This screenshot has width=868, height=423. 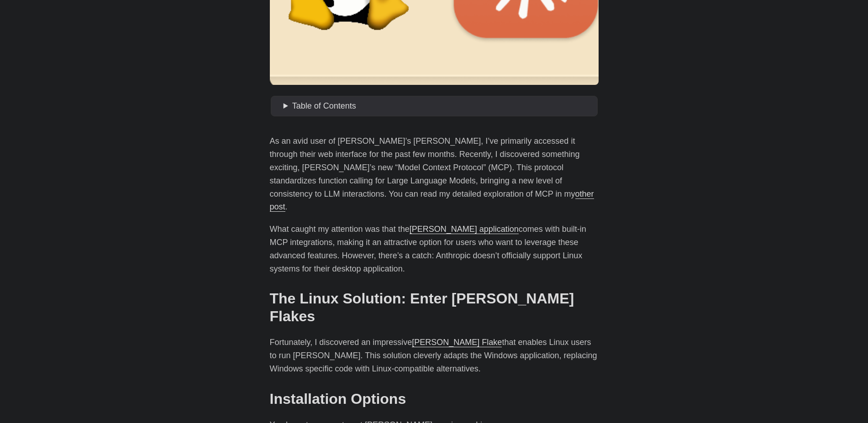 I want to click on span: Table of Contents, so click(x=324, y=106).